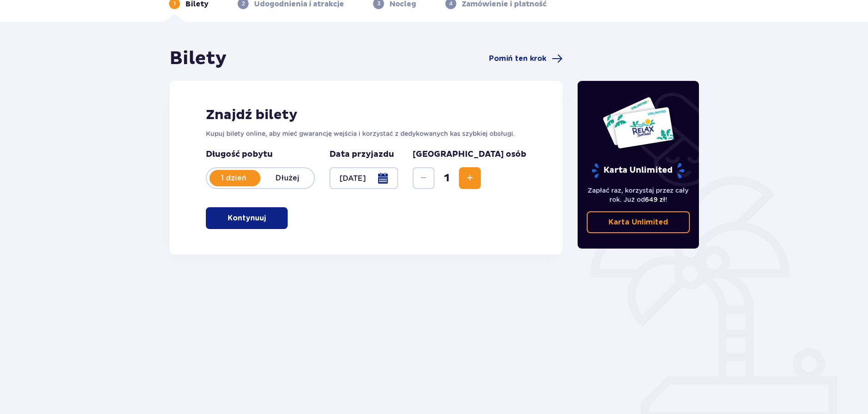 This screenshot has height=414, width=868. I want to click on p: Zapłać raz, korzystaj przez cały rok. Już od !, so click(639, 195).